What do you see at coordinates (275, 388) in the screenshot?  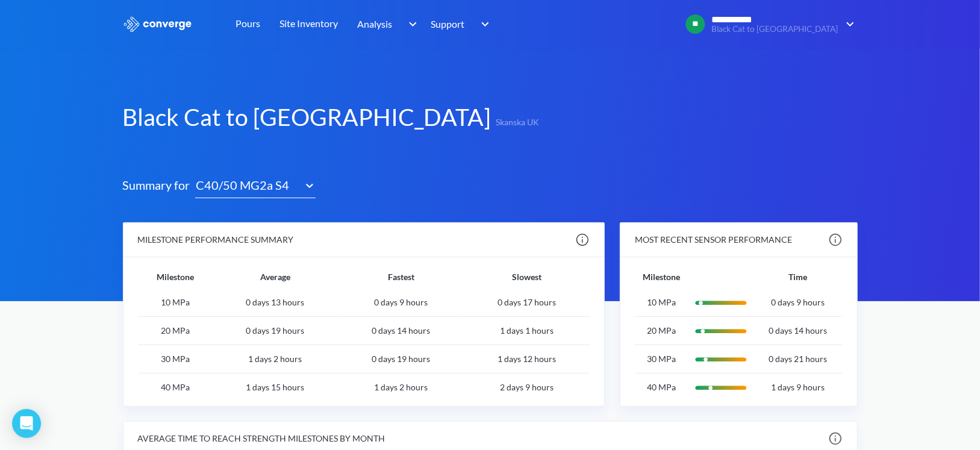 I see `td: 1 days 15 hours` at bounding box center [275, 388].